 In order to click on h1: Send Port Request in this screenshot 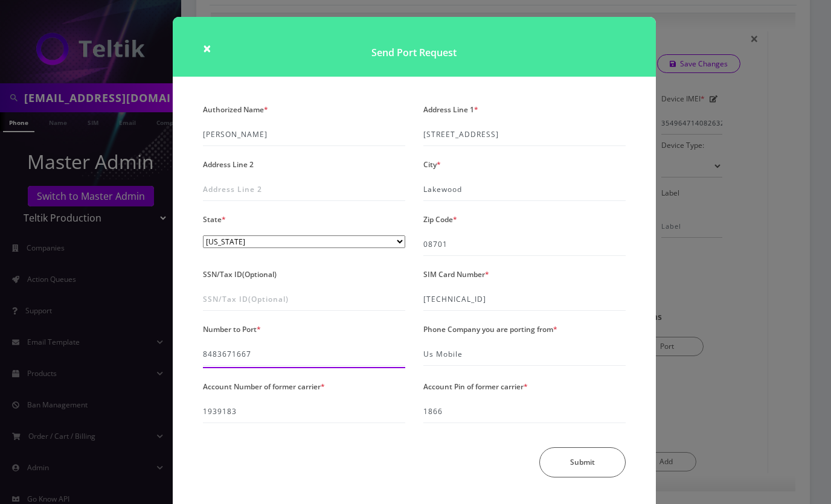, I will do `click(415, 46)`.